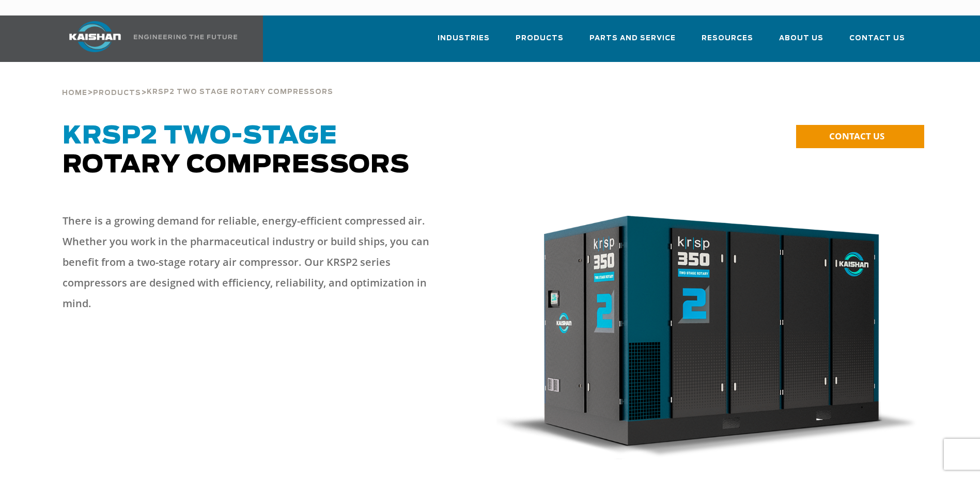  Describe the element at coordinates (463, 42) in the screenshot. I see `a: Industries` at that location.